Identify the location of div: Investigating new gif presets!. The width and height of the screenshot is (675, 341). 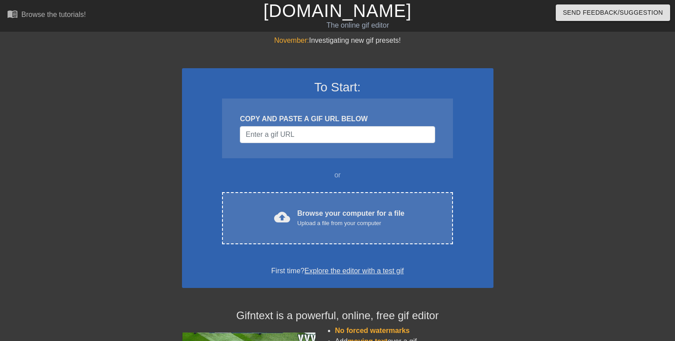
(338, 41).